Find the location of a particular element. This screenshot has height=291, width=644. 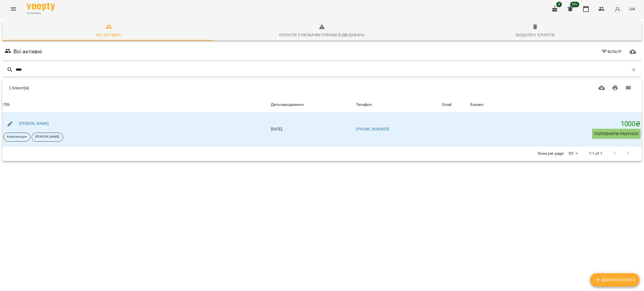

button: Друк is located at coordinates (615, 88).